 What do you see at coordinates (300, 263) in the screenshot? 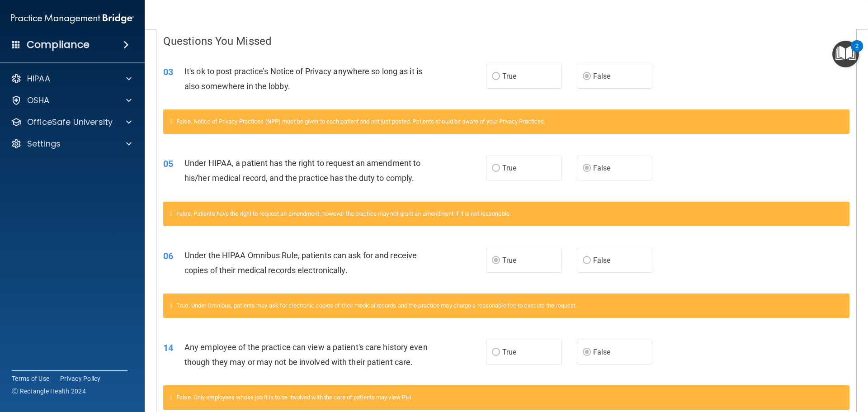
I see `span: Under the HIPAA Omnibus Rule, patients can ask for and receive copies of their medical records el...` at bounding box center [300, 263].